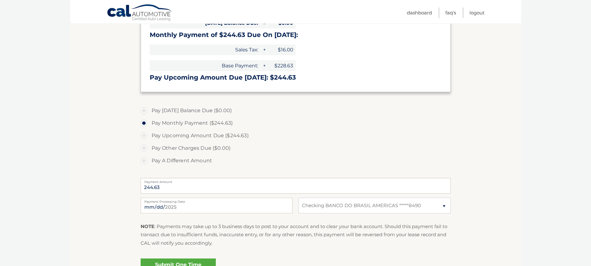 The image size is (591, 266). I want to click on span: Sales Tax:, so click(205, 50).